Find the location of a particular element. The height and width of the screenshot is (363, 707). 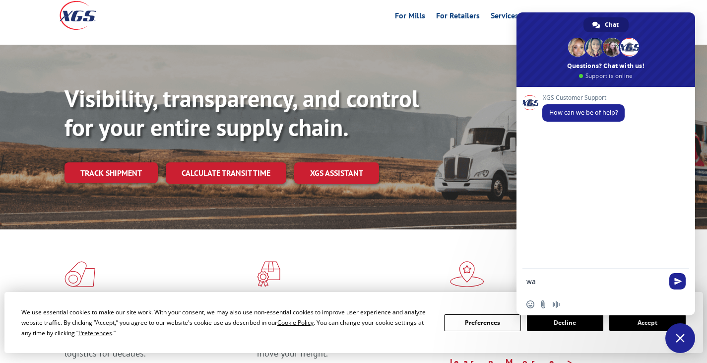

a: For Retailers is located at coordinates (458, 17).